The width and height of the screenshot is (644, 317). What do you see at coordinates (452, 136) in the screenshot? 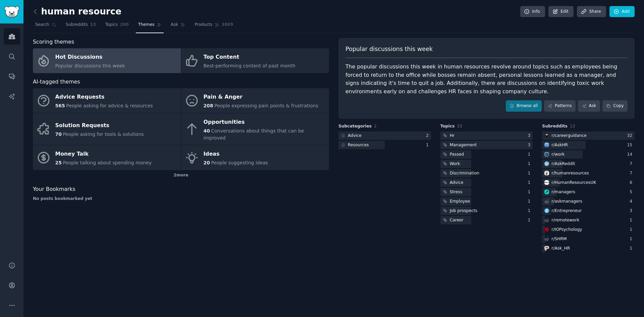
I see `div: Hr` at bounding box center [452, 136].